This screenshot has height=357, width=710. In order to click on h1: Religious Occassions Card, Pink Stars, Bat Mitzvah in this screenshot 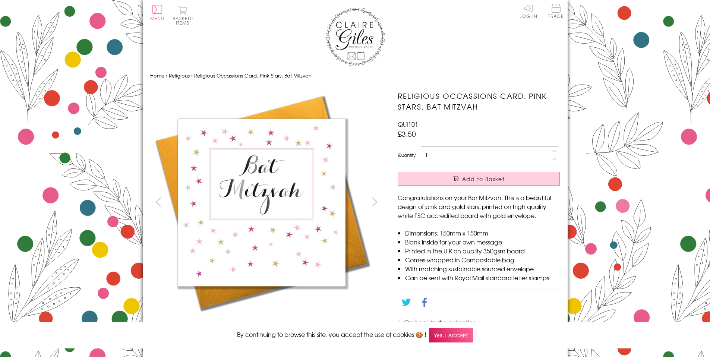, I will do `click(479, 101)`.